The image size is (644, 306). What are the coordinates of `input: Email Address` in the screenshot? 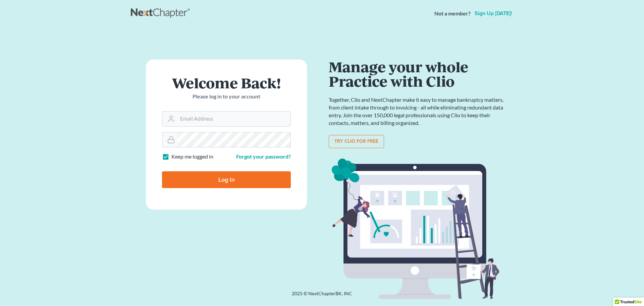 It's located at (234, 119).